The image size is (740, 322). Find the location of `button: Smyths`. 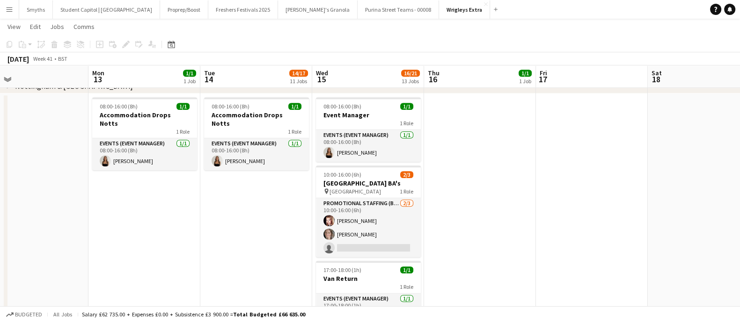

button: Smyths is located at coordinates (36, 9).